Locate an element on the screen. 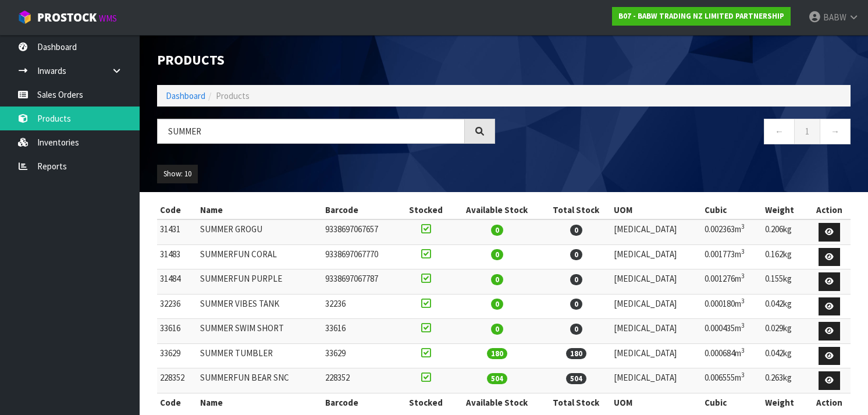  span: Products is located at coordinates (232, 95).